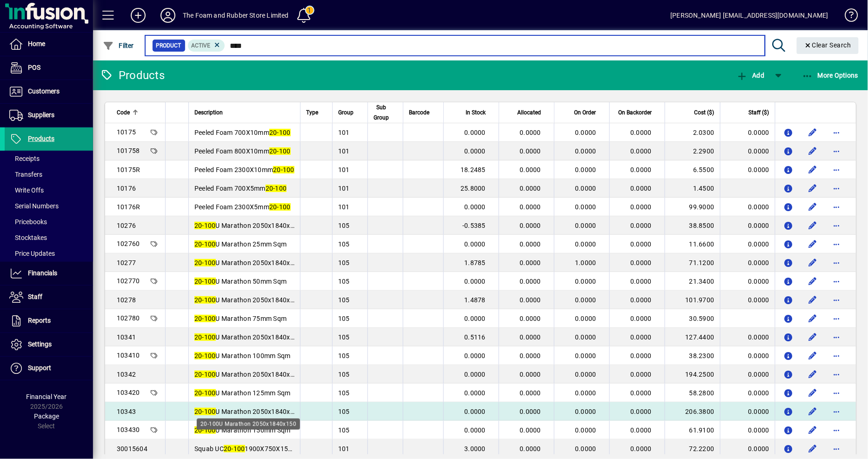 The height and width of the screenshot is (459, 868). Describe the element at coordinates (126, 374) in the screenshot. I see `span: 10342` at that location.